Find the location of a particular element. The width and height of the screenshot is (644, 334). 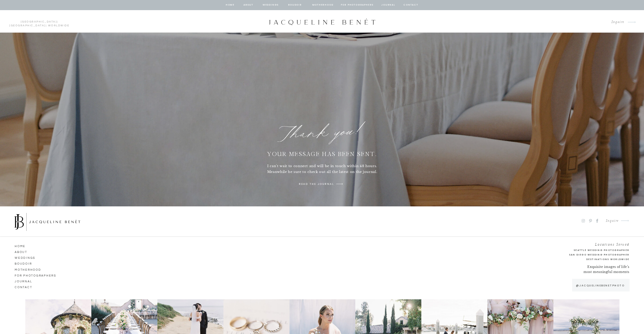

a: BOUDOIR is located at coordinates (295, 5).